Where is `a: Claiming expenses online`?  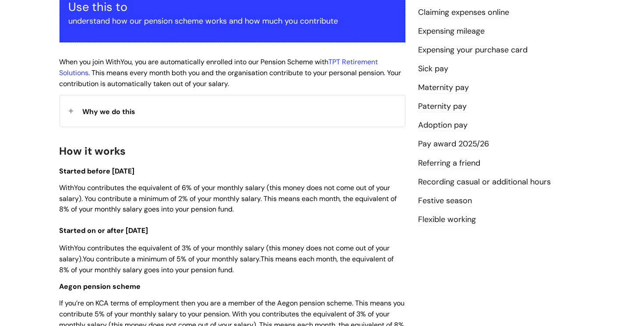
a: Claiming expenses online is located at coordinates (464, 13).